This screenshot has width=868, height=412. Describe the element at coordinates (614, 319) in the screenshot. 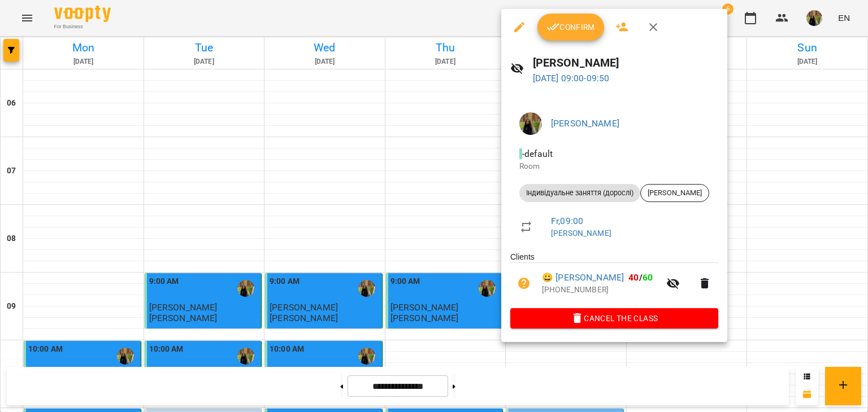

I see `span: Cancel the class` at that location.